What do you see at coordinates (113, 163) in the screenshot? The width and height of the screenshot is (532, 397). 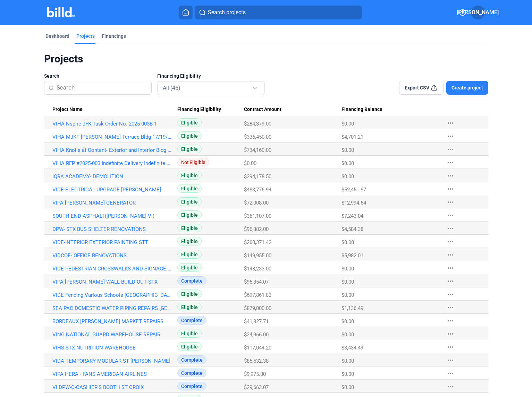 I see `a: VIHA RFP #2025-003 Indefinite Delivery Indefinite Quantity (IDIQ) NSPIRE` at bounding box center [113, 163].